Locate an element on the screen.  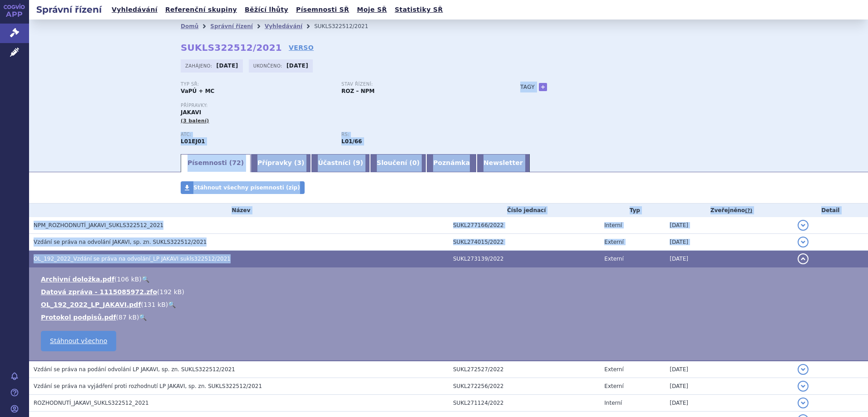
th: Číslo jednací is located at coordinates (524, 211).